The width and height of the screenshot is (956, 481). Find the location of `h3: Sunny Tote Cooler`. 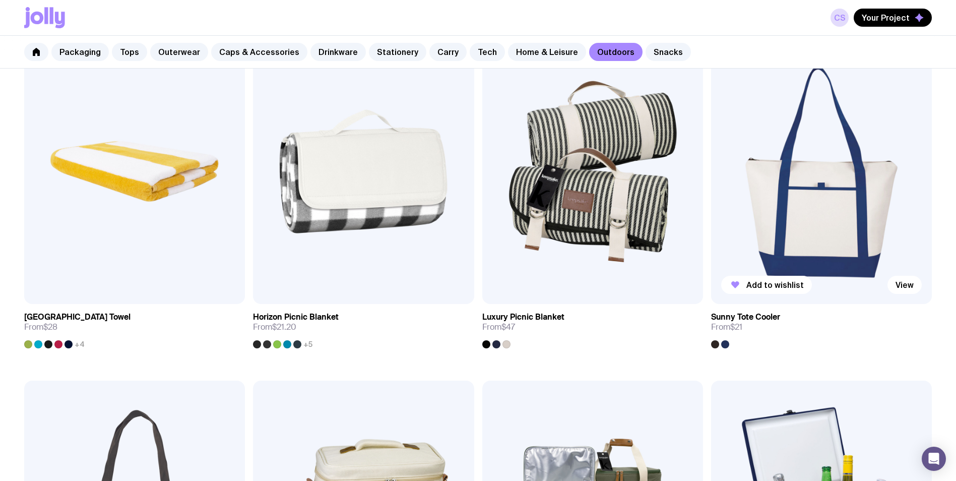

h3: Sunny Tote Cooler is located at coordinates (746, 317).